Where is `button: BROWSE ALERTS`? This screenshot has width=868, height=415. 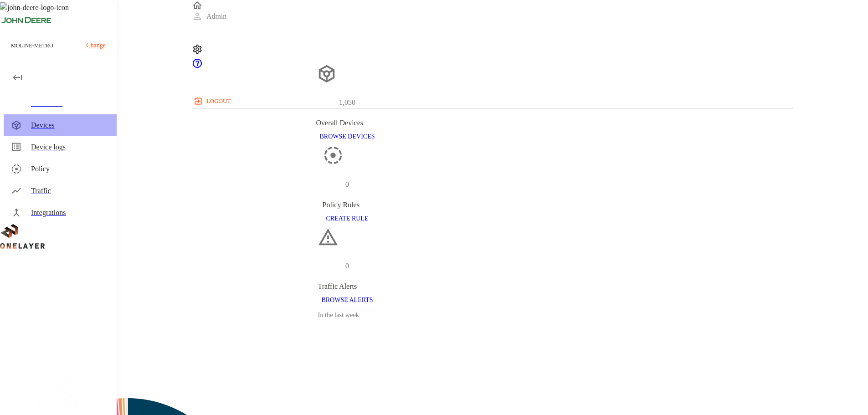
button: BROWSE ALERTS is located at coordinates (347, 301).